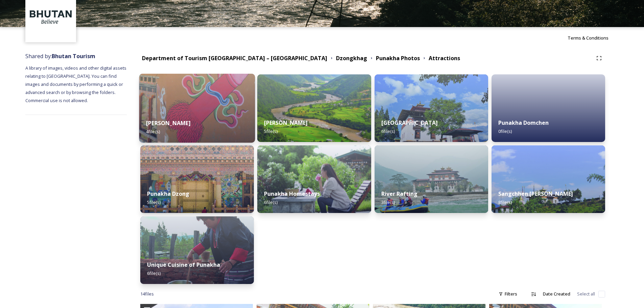 This screenshot has height=308, width=644. What do you see at coordinates (398, 58) in the screenshot?
I see `strong: Punakha Photos` at bounding box center [398, 58].